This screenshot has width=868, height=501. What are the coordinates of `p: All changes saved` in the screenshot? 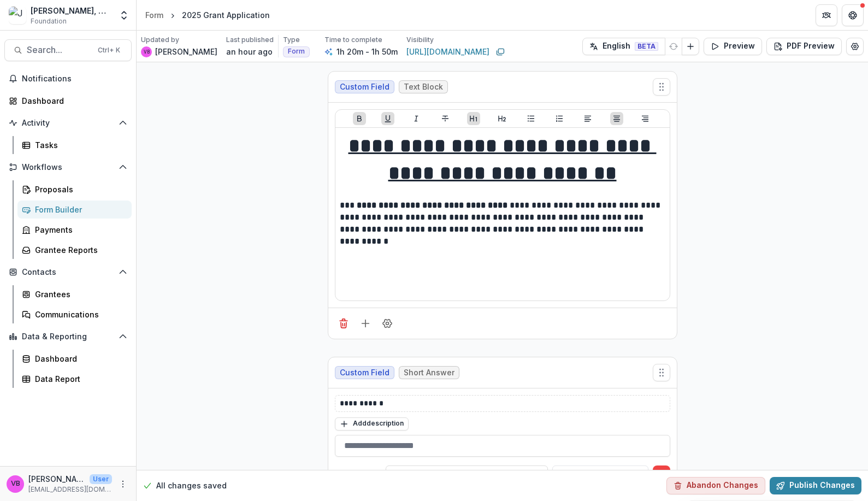 It's located at (192, 486).